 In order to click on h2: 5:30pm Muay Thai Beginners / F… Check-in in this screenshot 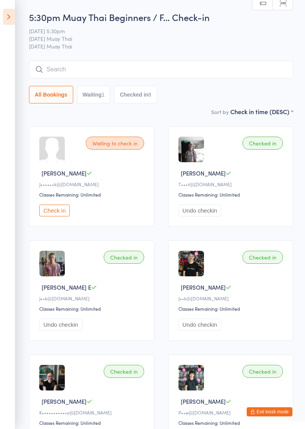, I will do `click(161, 17)`.